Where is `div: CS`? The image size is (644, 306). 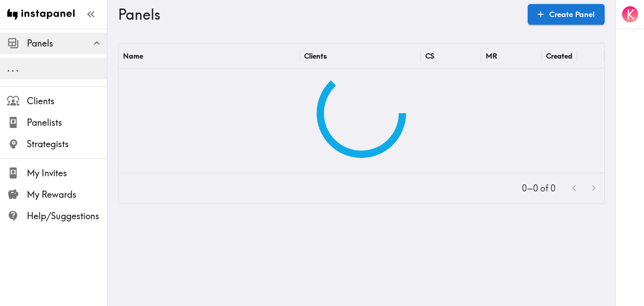 div: CS is located at coordinates (430, 56).